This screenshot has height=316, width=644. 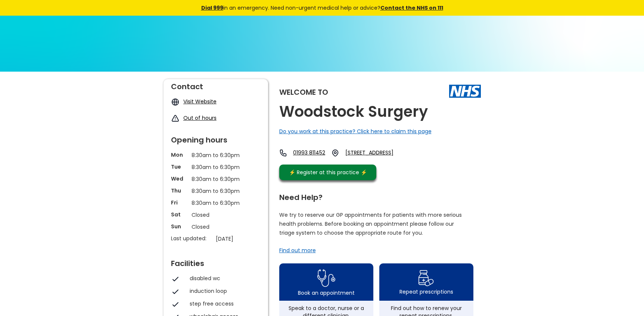 I want to click on div: Facilities, so click(x=216, y=262).